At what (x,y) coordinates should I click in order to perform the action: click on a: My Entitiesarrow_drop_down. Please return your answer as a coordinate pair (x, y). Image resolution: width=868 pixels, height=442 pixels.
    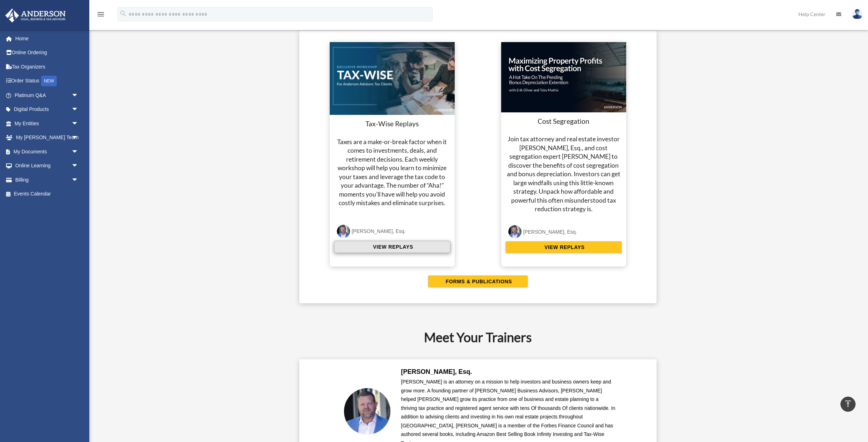
    Looking at the image, I should click on (47, 124).